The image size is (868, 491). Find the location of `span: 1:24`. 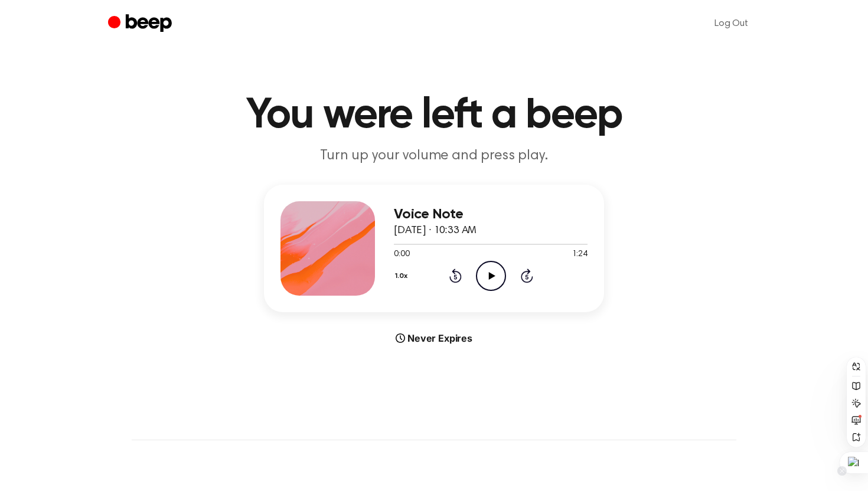

span: 1:24 is located at coordinates (579, 254).